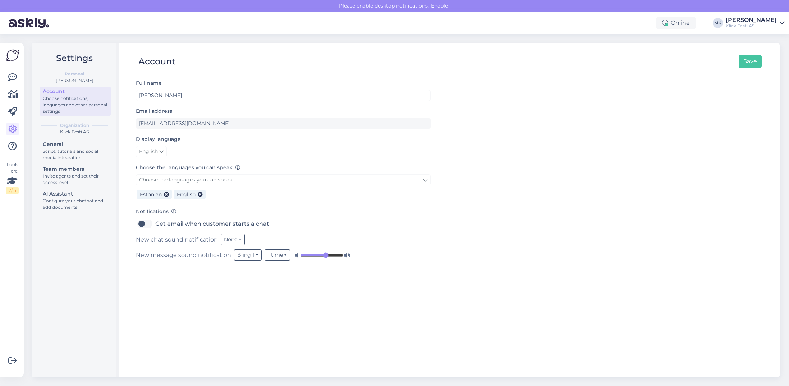  I want to click on label: Notifications, so click(156, 211).